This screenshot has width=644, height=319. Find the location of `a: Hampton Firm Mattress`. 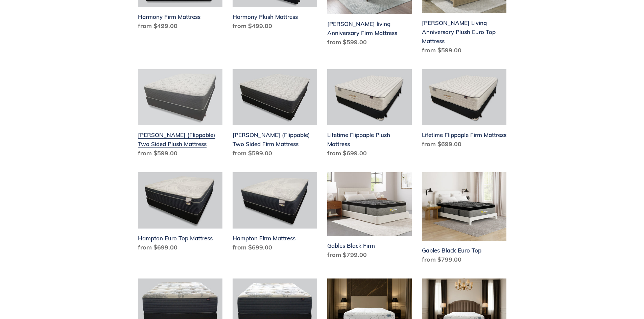

a: Hampton Firm Mattress is located at coordinates (275, 213).